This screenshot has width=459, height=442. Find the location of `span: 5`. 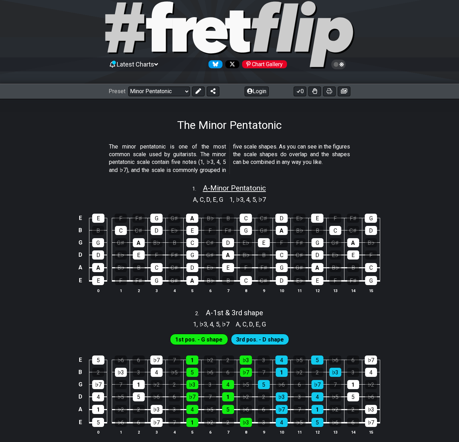

span: 5 is located at coordinates (218, 324).